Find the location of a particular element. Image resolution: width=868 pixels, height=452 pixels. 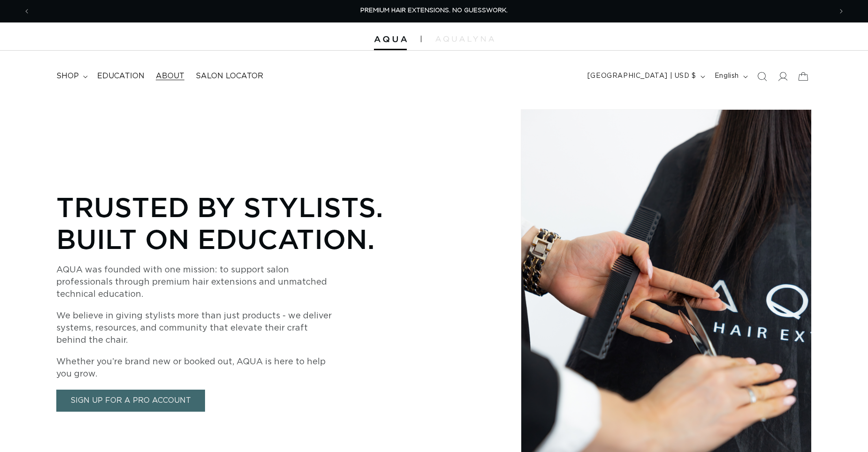

p: Whether you’re brand new or booked out, AQUA is here to help you grow. is located at coordinates (197, 368).